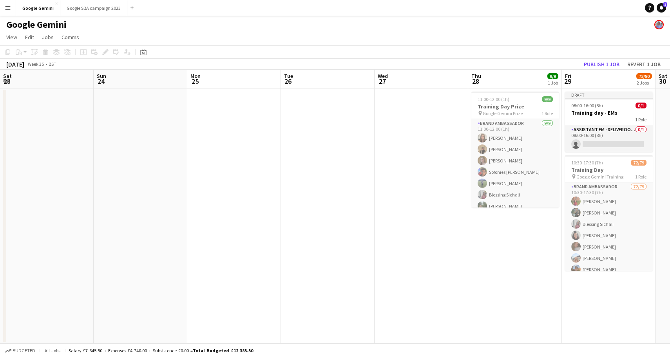 The width and height of the screenshot is (670, 357). What do you see at coordinates (12, 37) in the screenshot?
I see `a: View` at bounding box center [12, 37].